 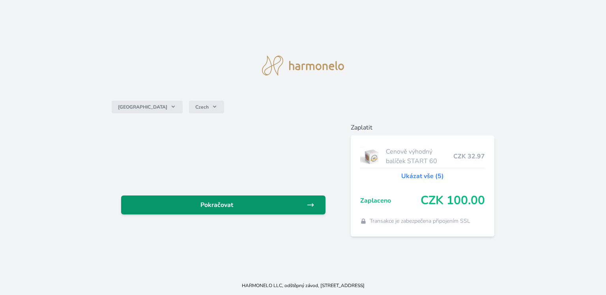 I want to click on a: Pokračovat, so click(x=223, y=205).